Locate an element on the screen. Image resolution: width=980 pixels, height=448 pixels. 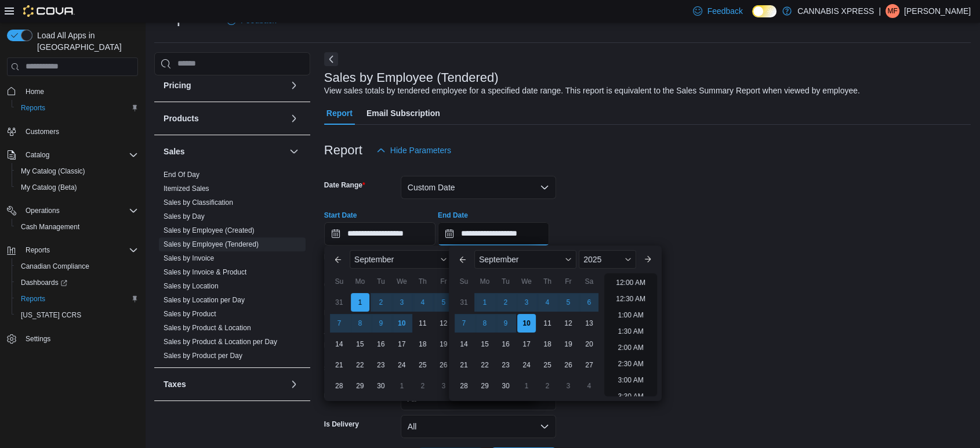
a: Sales by Invoice & Product is located at coordinates (205, 272).